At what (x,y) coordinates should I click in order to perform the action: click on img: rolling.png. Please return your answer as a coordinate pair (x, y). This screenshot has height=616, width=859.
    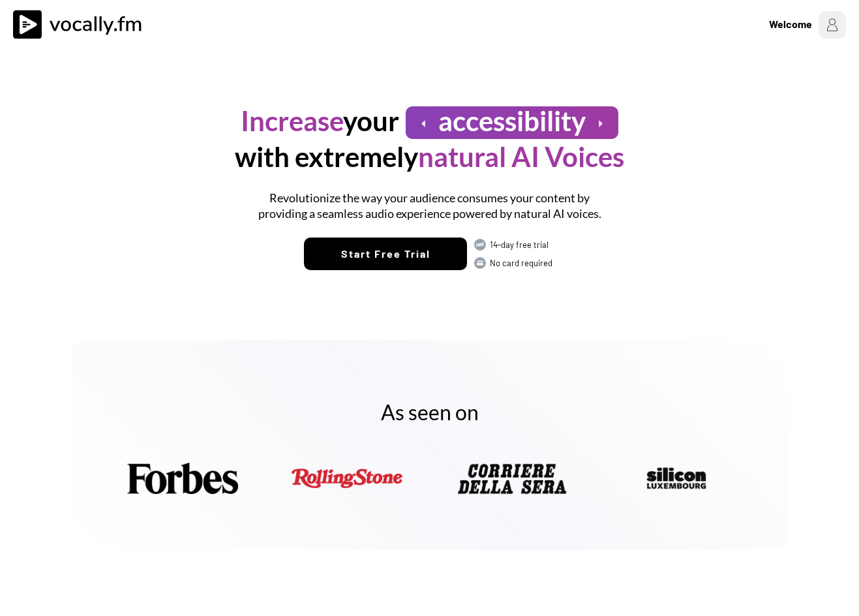
    Looking at the image, I should click on (347, 478).